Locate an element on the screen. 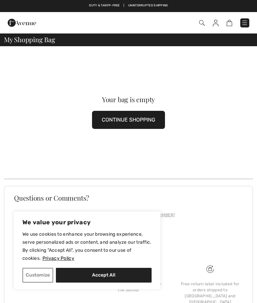 The height and width of the screenshot is (303, 257). img: 1ère Avenue is located at coordinates (22, 23).